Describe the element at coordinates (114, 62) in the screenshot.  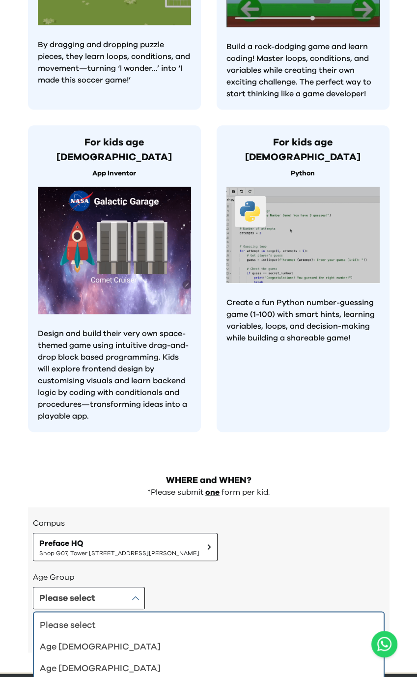
I see `p: By dragging and dropping puzzle pieces, they learn loops, conditions, and movement—turning ‘I won...` at that location.